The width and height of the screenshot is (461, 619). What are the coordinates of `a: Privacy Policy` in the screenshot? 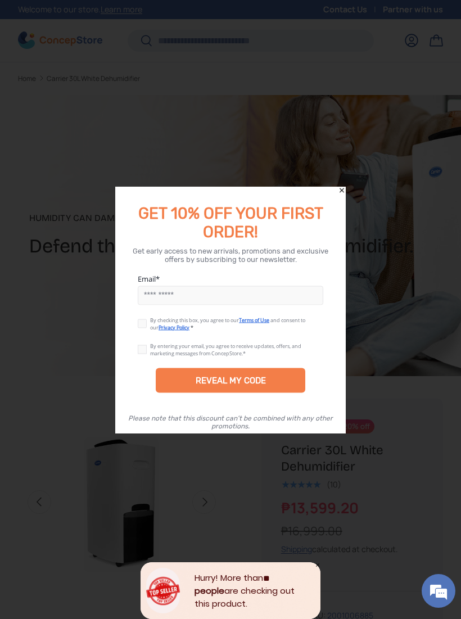 It's located at (174, 327).